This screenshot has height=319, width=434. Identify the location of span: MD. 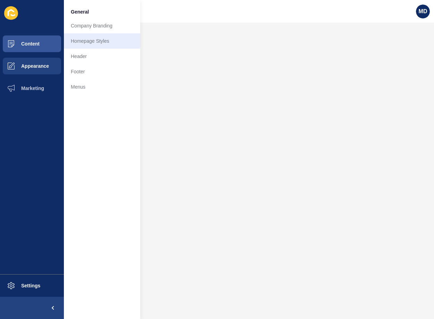
(423, 11).